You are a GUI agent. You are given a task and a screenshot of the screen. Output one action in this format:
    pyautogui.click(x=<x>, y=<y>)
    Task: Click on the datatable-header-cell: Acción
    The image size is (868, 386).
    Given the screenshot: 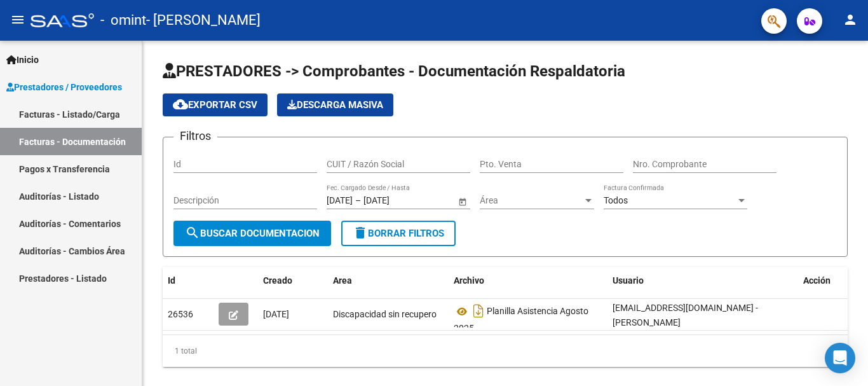 What is the action you would take?
    pyautogui.click(x=830, y=280)
    